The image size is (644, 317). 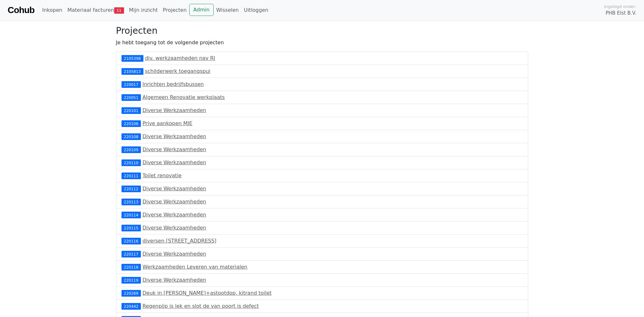 What do you see at coordinates (131, 149) in the screenshot?
I see `div: 220109` at bounding box center [131, 149].